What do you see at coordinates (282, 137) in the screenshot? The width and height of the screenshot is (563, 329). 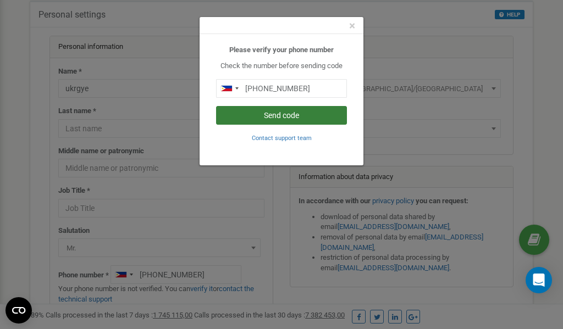 I see `a: Contact support team` at bounding box center [282, 137].